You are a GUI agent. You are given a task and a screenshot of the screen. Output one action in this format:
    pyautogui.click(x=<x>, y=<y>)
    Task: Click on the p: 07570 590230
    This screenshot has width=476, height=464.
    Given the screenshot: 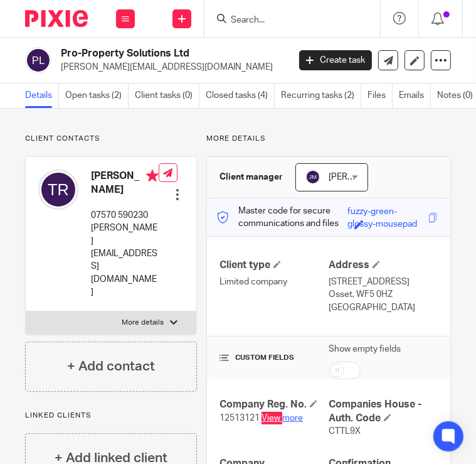 What is the action you would take?
    pyautogui.click(x=125, y=215)
    